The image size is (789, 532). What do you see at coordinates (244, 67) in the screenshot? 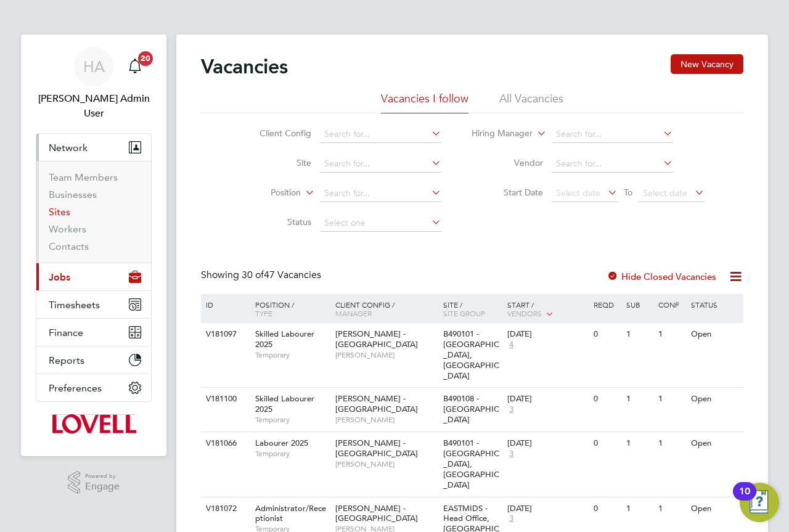
I see `h2: Vacancies` at bounding box center [244, 67].